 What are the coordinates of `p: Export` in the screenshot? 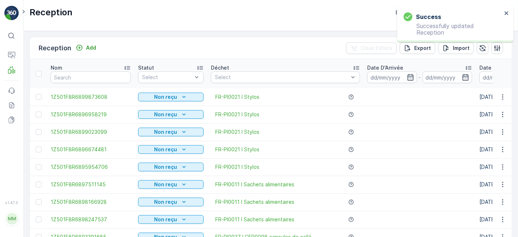 It's located at (423, 48).